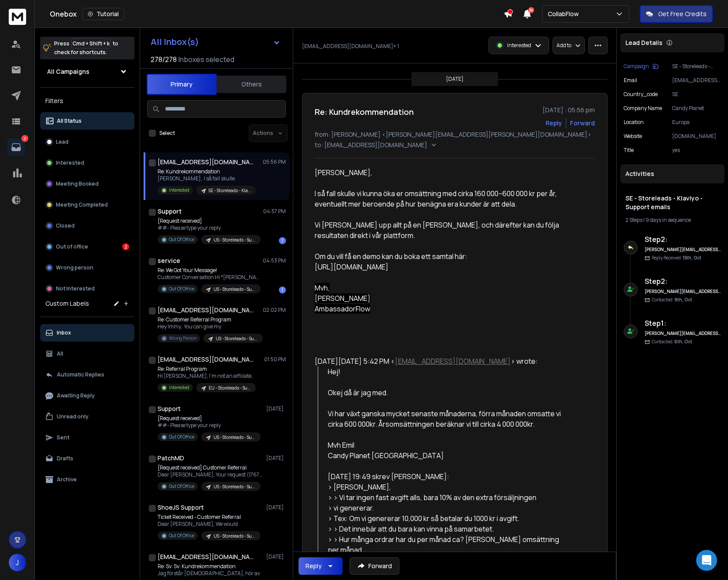  I want to click on div: Onebox, so click(277, 14).